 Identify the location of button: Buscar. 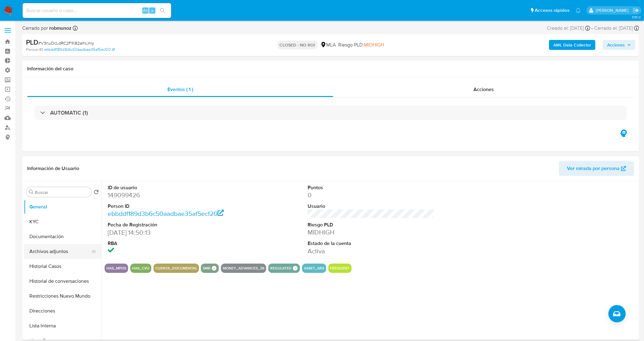
(31, 192).